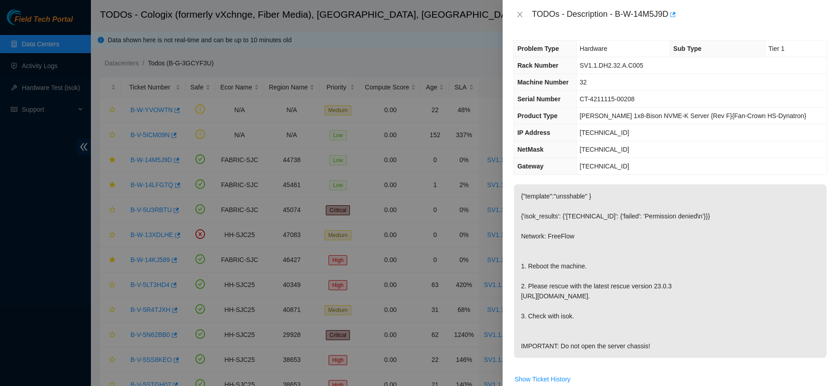  Describe the element at coordinates (583, 82) in the screenshot. I see `span: 32` at that location.